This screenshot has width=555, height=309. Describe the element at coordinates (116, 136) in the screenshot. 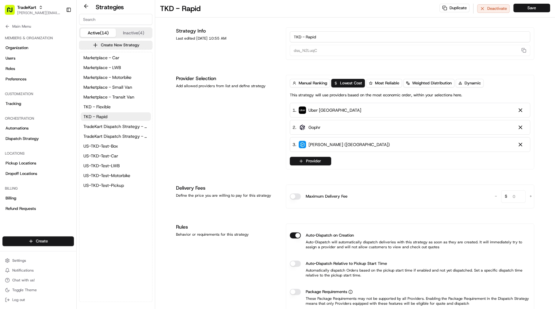

I see `button: TradeKart Dispatch Strategy - Choice Assign` at that location.